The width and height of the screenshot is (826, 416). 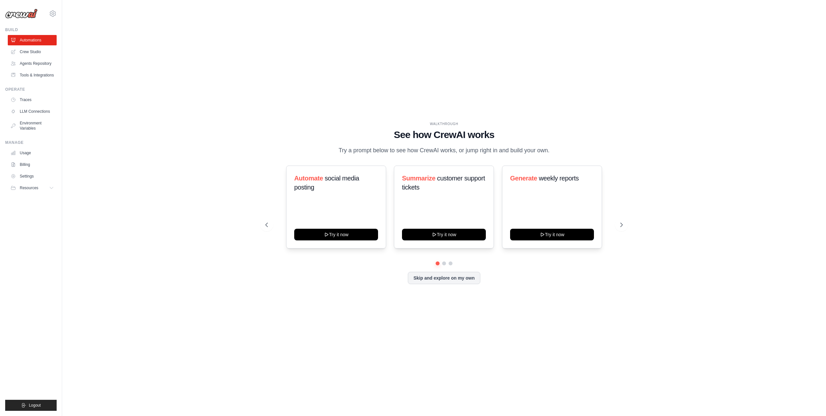 I want to click on span: social media posting, so click(x=327, y=183).